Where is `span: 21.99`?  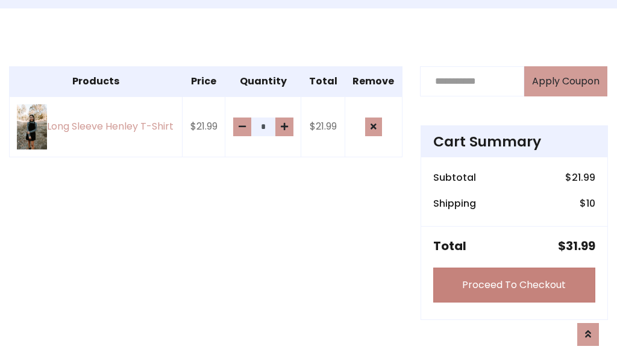
span: 21.99 is located at coordinates (583, 177).